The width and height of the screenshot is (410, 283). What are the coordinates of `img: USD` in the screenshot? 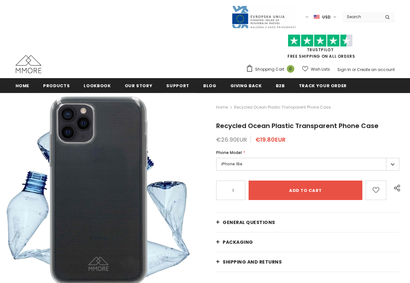 It's located at (317, 17).